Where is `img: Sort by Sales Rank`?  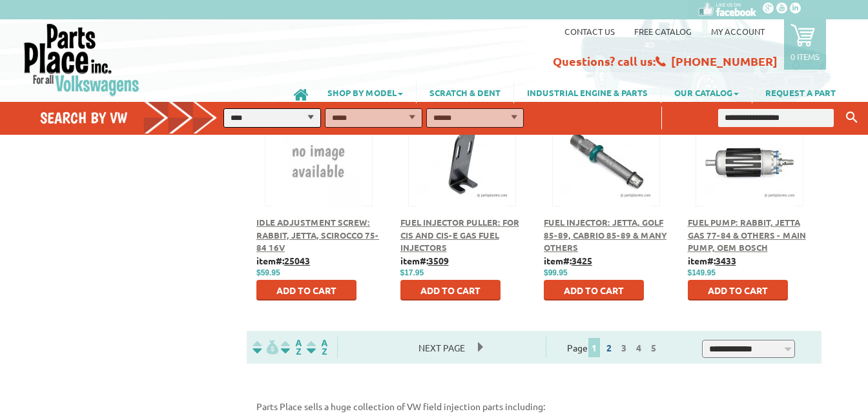 img: Sort by Sales Rank is located at coordinates (317, 347).